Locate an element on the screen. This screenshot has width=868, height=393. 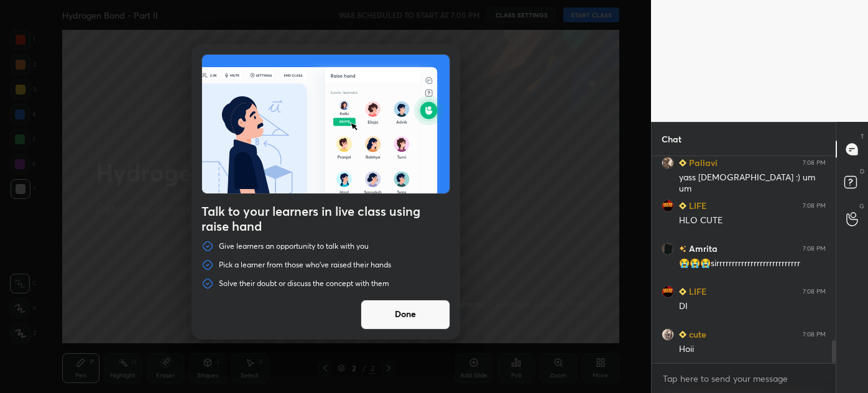
div: grid is located at coordinates (743, 259).